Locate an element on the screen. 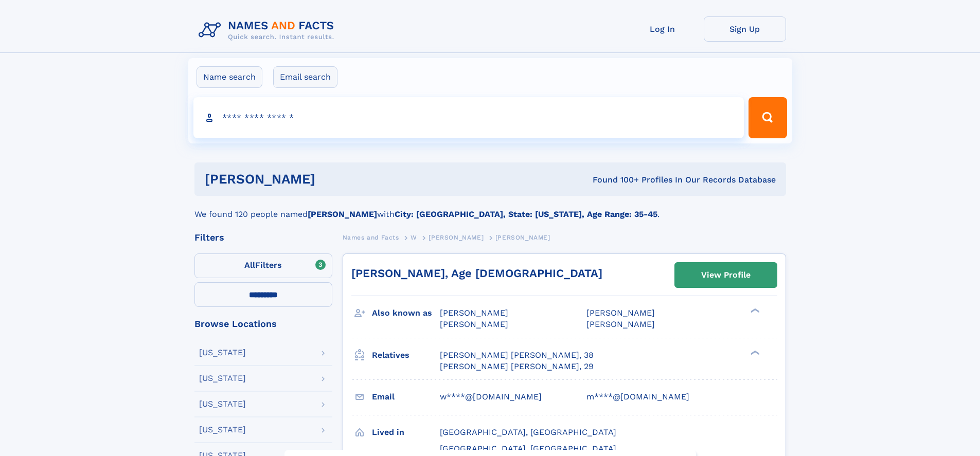  a: View Profile is located at coordinates (726, 275).